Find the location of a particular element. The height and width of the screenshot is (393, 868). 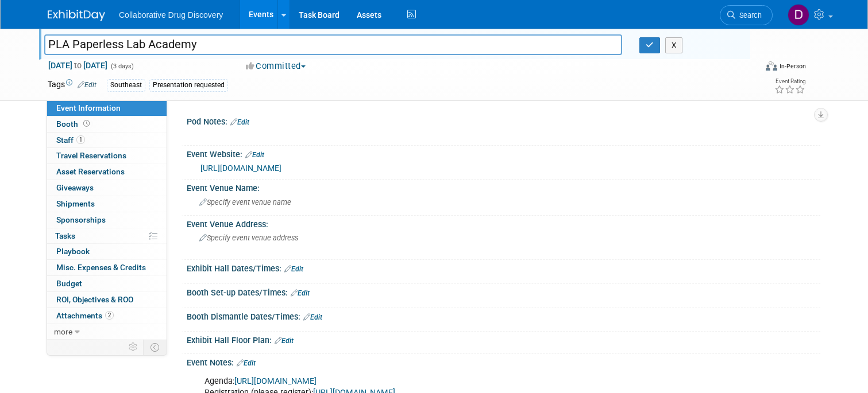

td: Tags is located at coordinates (72, 85).